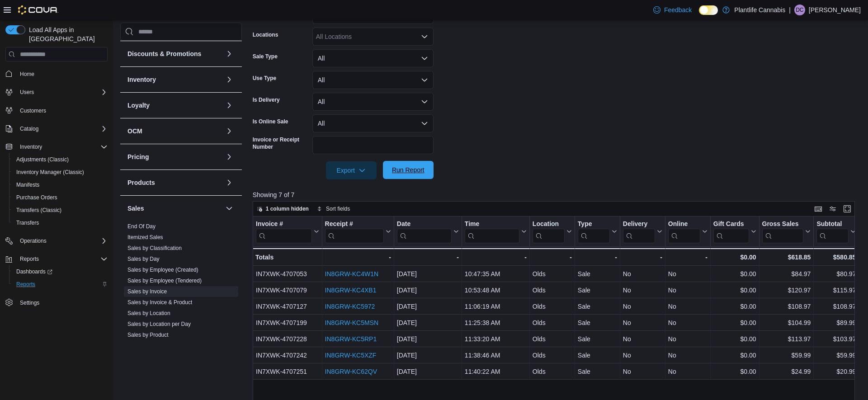 This screenshot has width=868, height=400. I want to click on a: Sales by Invoice & Product, so click(159, 303).